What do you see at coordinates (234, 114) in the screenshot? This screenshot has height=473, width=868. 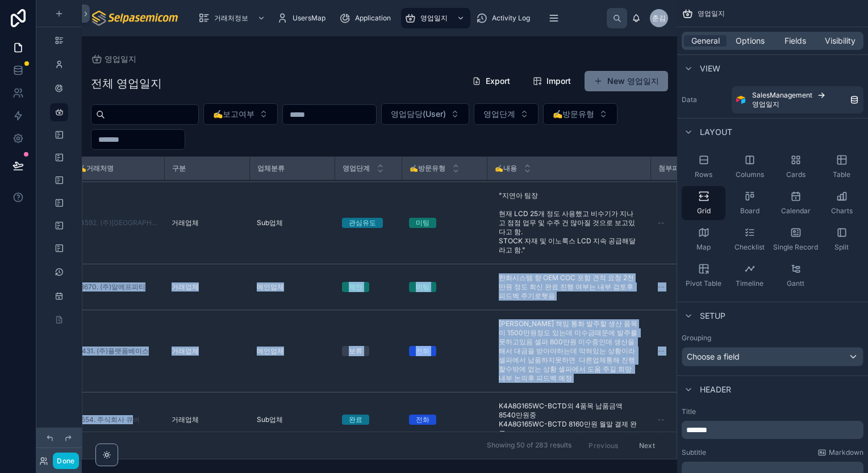 I see `span: ✍️보고여부` at bounding box center [234, 114].